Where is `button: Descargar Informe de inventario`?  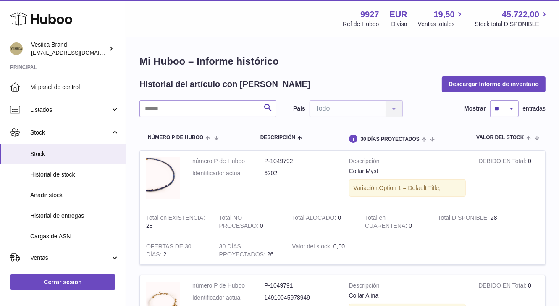 button: Descargar Informe de inventario is located at coordinates (493, 84).